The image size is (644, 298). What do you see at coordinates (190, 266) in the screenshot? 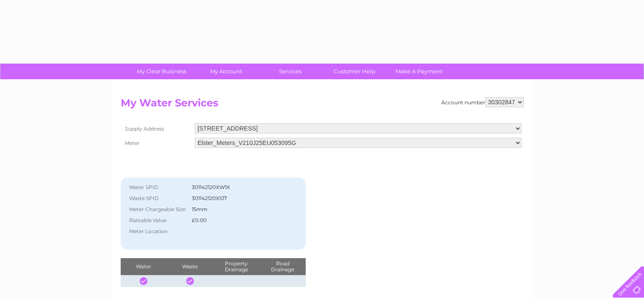
I see `th: Waste` at bounding box center [190, 266].